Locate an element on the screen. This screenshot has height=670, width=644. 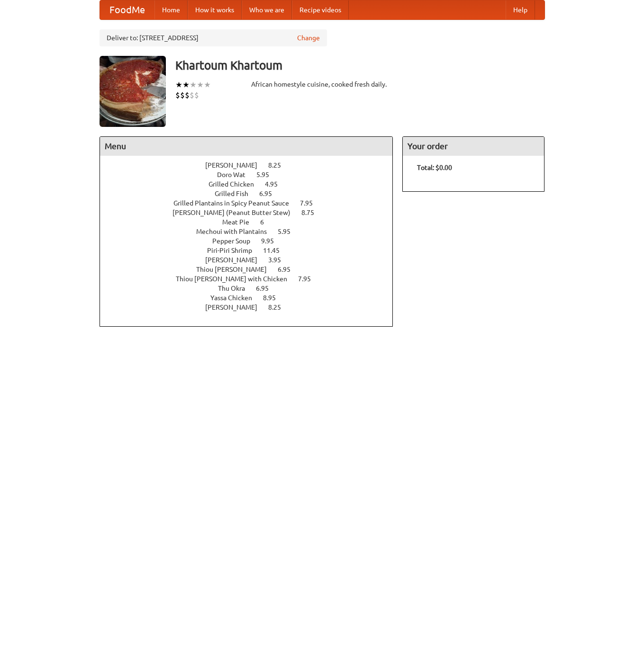
span: 8.95 is located at coordinates (274, 297).